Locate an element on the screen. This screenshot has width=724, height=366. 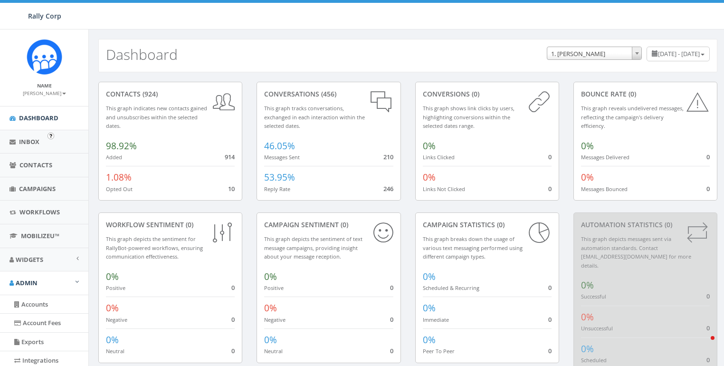
div: contacts is located at coordinates (170, 94).